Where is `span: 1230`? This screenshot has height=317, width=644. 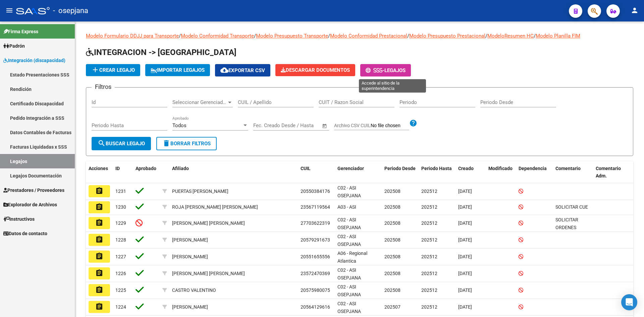 span: 1230 is located at coordinates (121, 207).